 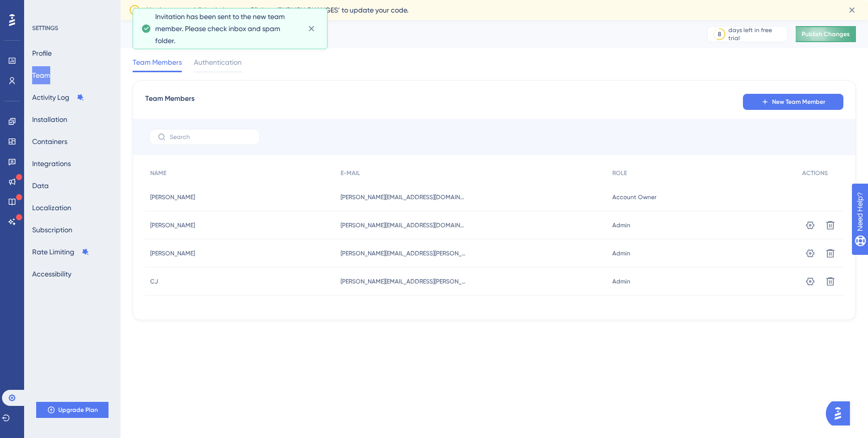 I want to click on div: Team, so click(x=407, y=34).